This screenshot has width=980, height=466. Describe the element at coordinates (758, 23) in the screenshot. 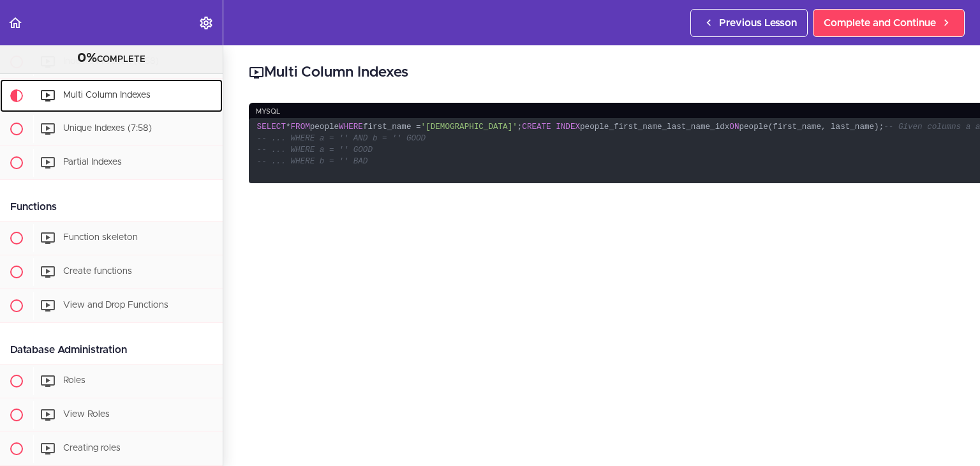

I see `span: Previous Lesson` at that location.